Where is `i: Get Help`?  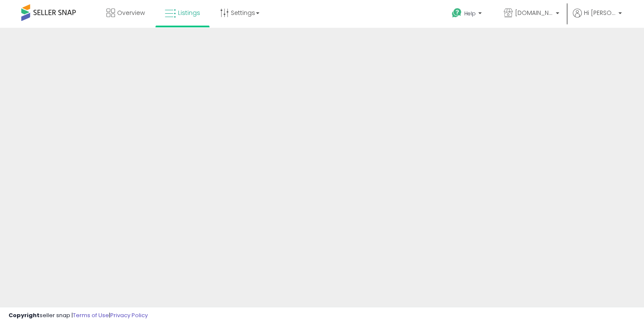
i: Get Help is located at coordinates (457, 13).